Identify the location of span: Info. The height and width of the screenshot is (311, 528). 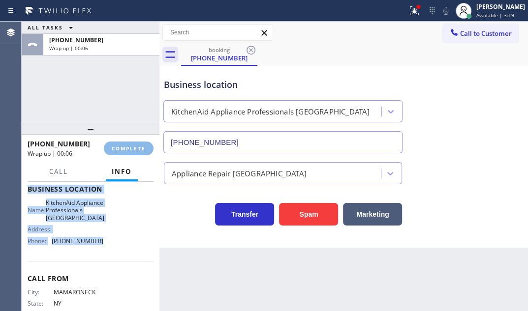
(122, 172).